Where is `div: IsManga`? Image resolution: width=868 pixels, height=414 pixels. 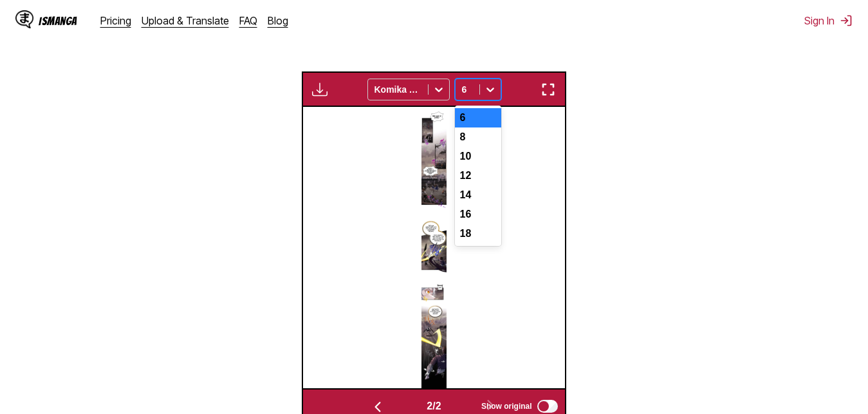
div: IsManga is located at coordinates (58, 20).